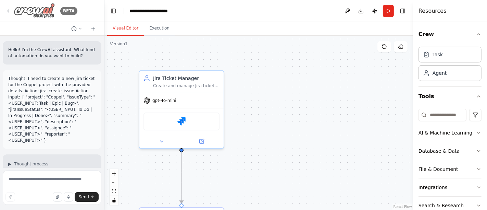 The image size is (487, 210). I want to click on div: React Flow controls, so click(114, 187).